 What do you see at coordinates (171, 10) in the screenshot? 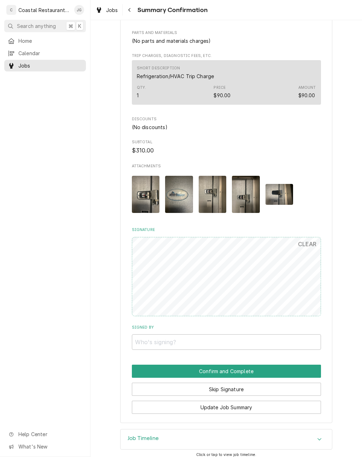
I see `span: Summary Confirmation` at bounding box center [171, 10].